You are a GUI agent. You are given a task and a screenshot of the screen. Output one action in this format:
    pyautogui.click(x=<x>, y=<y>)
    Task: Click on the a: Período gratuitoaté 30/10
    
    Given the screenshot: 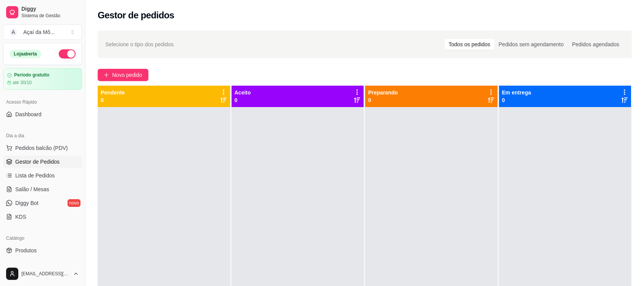 What is the action you would take?
    pyautogui.click(x=42, y=79)
    